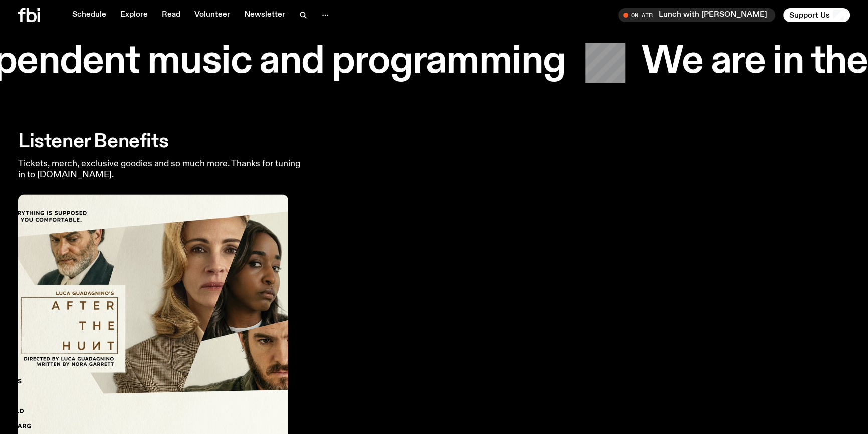  I want to click on a: Newsletter, so click(265, 15).